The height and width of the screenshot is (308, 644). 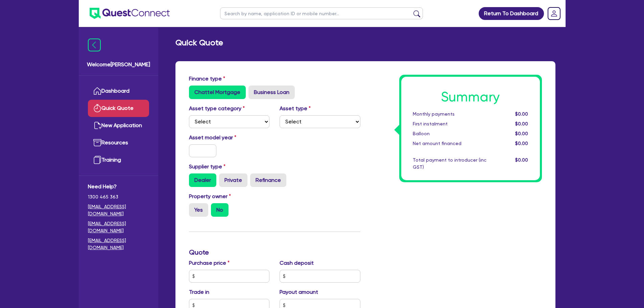 I want to click on a: Dashboard, so click(x=118, y=91).